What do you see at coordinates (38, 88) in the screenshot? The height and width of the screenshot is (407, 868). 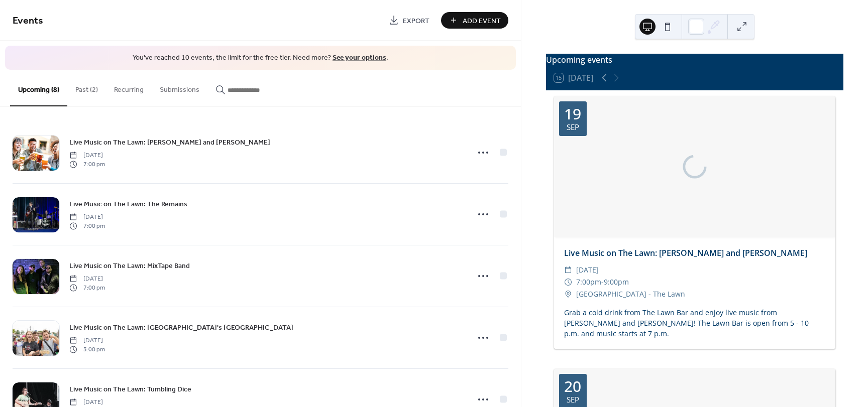 I see `button: Upcoming (8)` at bounding box center [38, 88].